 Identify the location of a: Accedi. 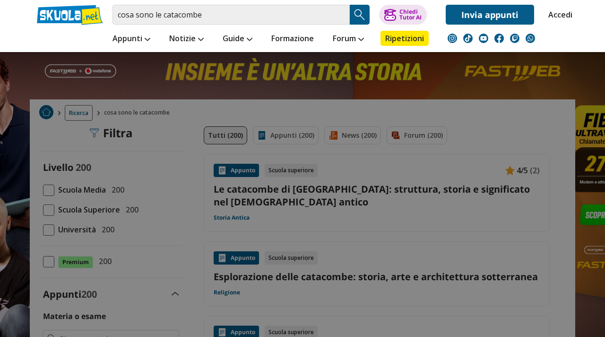
(559, 15).